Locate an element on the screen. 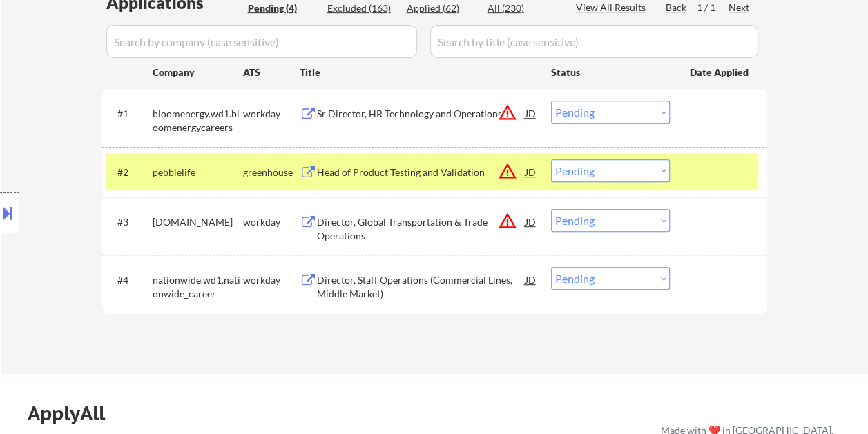 The height and width of the screenshot is (434, 868). div: ApplyAll is located at coordinates (74, 413).